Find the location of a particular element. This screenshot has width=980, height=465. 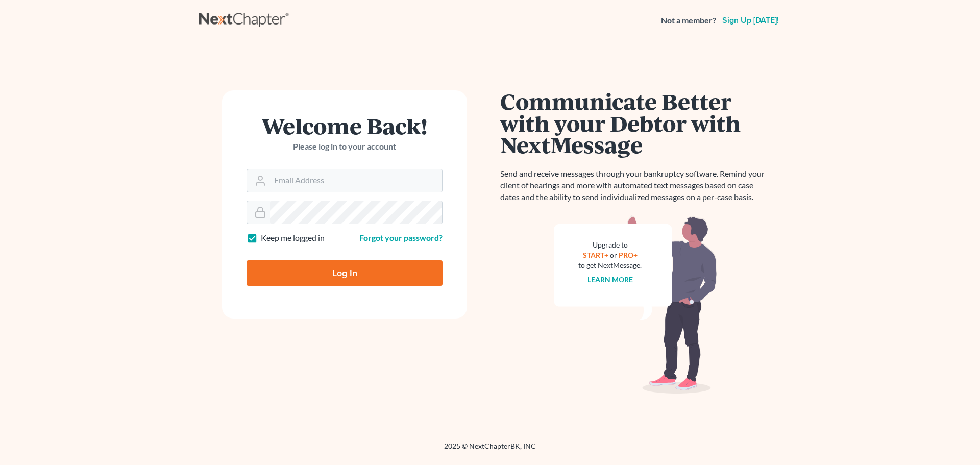

a: Learn more is located at coordinates (610, 280).